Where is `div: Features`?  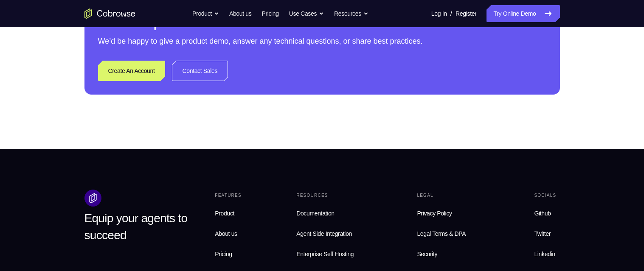
div: Features is located at coordinates (228, 195).